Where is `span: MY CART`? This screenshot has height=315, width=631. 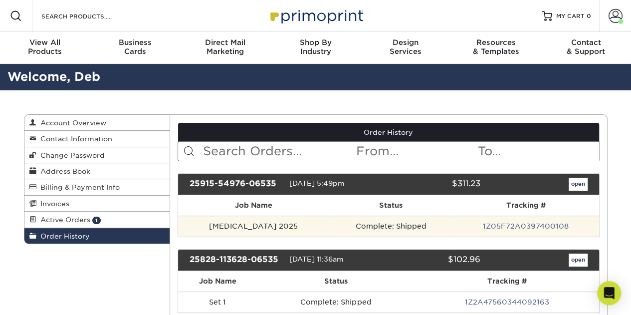 span: MY CART is located at coordinates (570, 16).